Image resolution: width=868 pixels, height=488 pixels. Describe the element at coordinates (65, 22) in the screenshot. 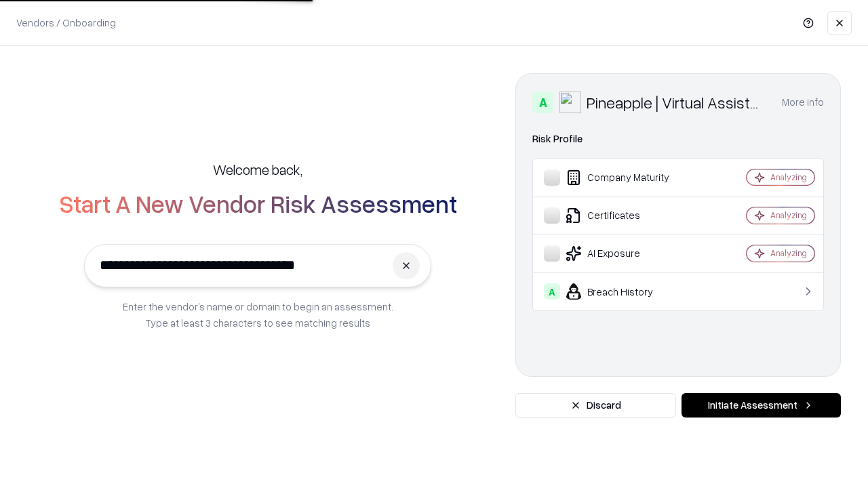

I see `p: Vendors / Onboarding` at that location.